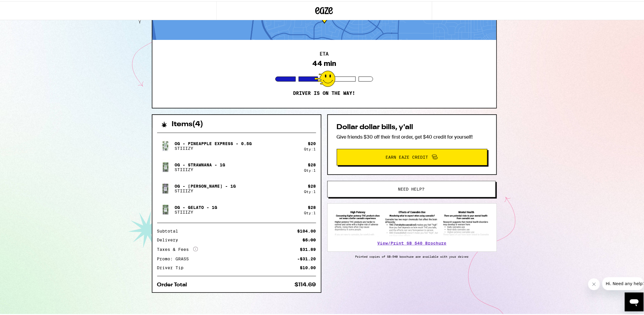 The image size is (644, 315). What do you see at coordinates (175, 284) in the screenshot?
I see `div: Order Total` at bounding box center [175, 284].